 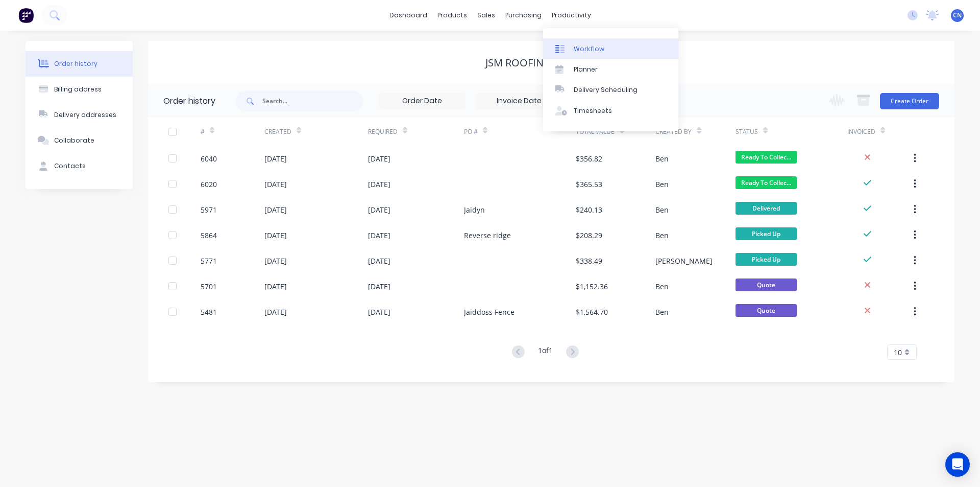 What do you see at coordinates (209, 312) in the screenshot?
I see `div: 5481` at bounding box center [209, 312].